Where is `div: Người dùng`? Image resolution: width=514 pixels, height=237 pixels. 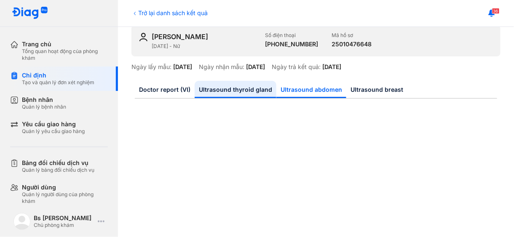
div: Người dùng is located at coordinates (65, 188).